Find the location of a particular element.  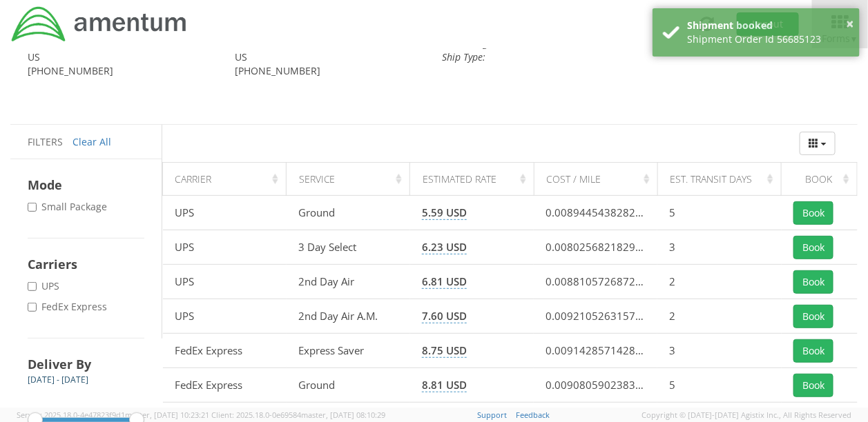

td: 0.008025682182985553 is located at coordinates (595, 247).